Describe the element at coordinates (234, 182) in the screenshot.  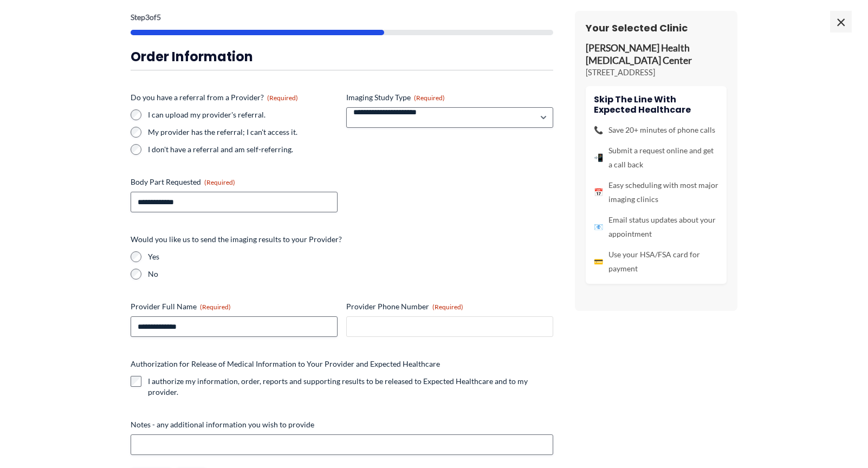
I see `label: Body Part Requested` at that location.